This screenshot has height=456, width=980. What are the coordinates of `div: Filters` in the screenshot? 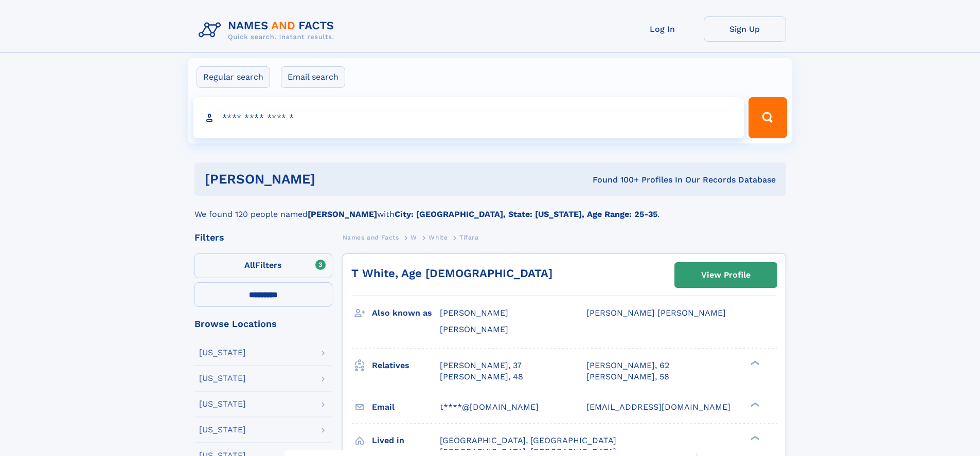 It's located at (264, 238).